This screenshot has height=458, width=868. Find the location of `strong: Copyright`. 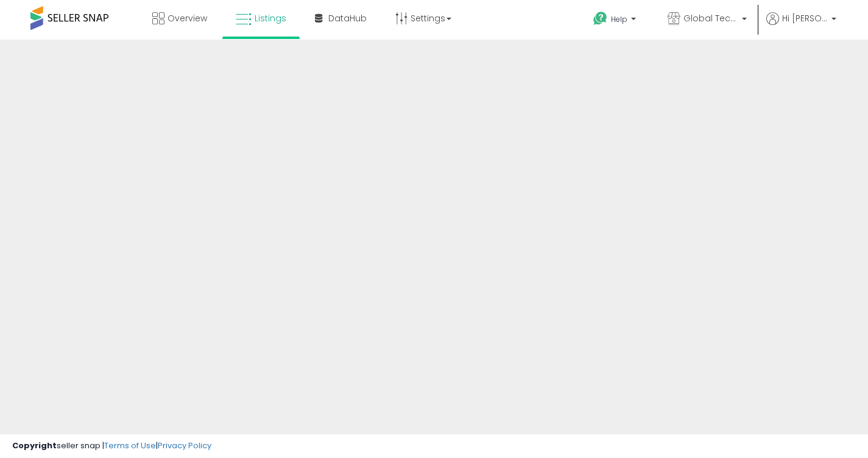

strong: Copyright is located at coordinates (34, 445).